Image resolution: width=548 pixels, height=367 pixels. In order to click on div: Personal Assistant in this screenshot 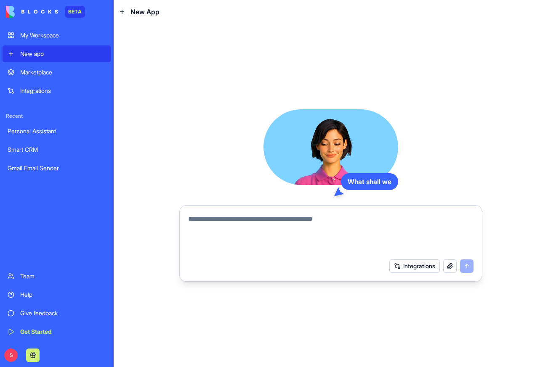, I will do `click(57, 131)`.